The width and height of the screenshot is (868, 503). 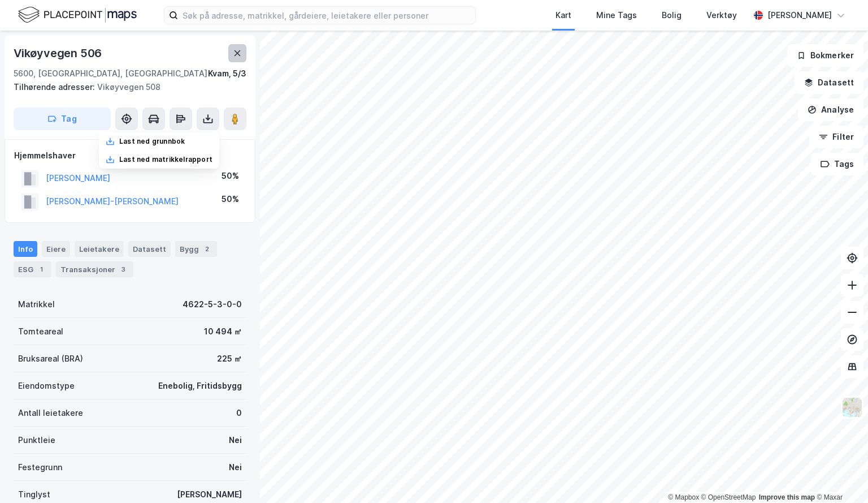 I want to click on div: Kart, so click(x=563, y=15).